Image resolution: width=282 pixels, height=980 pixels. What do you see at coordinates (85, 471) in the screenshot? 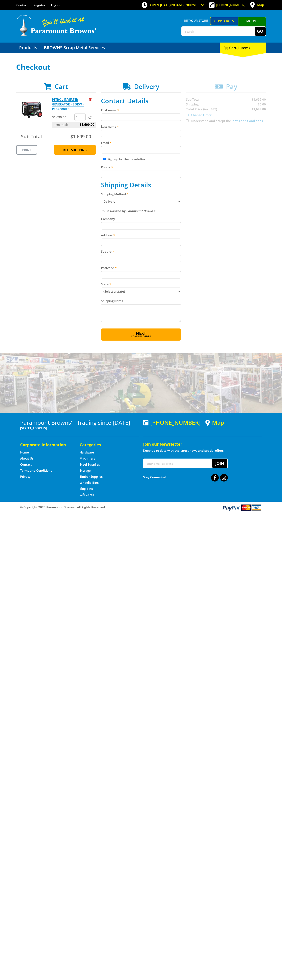
I see `a: Go to the Storage page` at bounding box center [85, 471].